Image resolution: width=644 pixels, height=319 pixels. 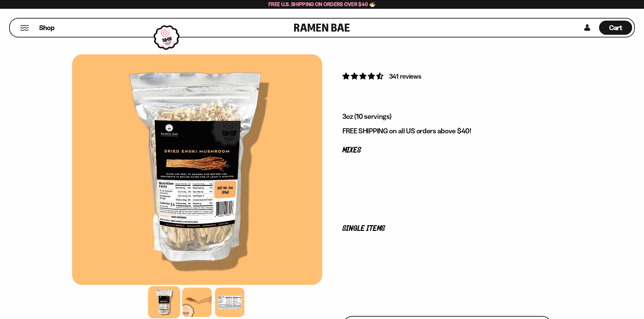 I want to click on div: Cart, so click(x=616, y=28).